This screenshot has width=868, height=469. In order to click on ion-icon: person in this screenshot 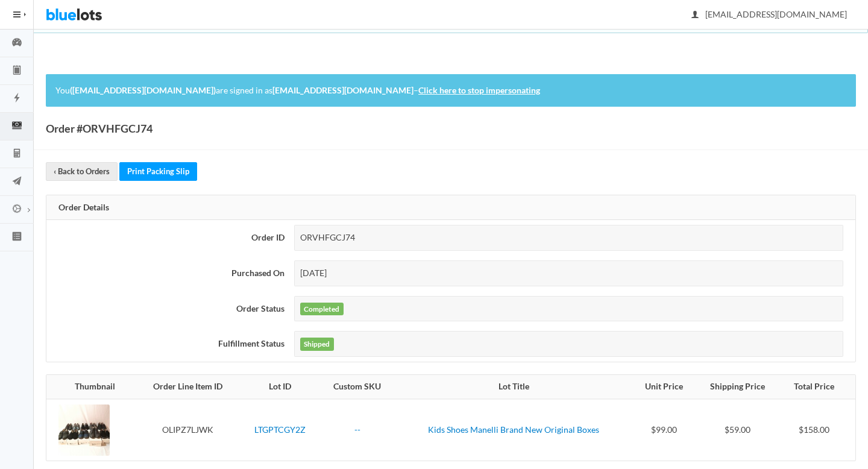, I will do `click(695, 15)`.